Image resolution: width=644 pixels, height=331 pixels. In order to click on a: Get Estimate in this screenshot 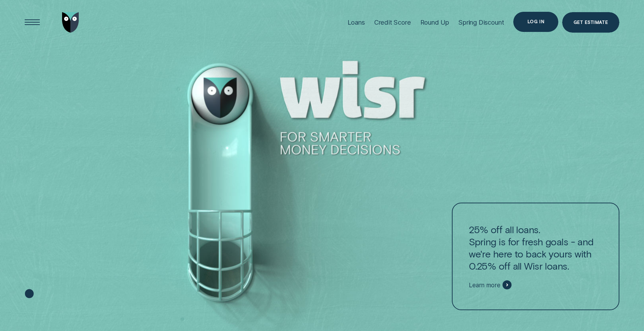, I will do `click(591, 22)`.